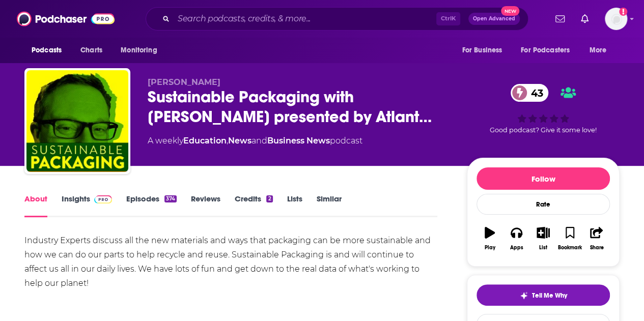  I want to click on a: Education, so click(205, 140).